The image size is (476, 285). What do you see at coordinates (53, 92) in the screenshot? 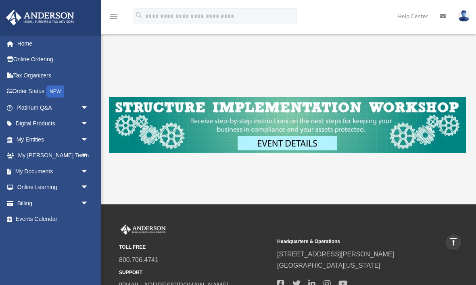
I see `a: Order StatusNEW` at bounding box center [53, 92].